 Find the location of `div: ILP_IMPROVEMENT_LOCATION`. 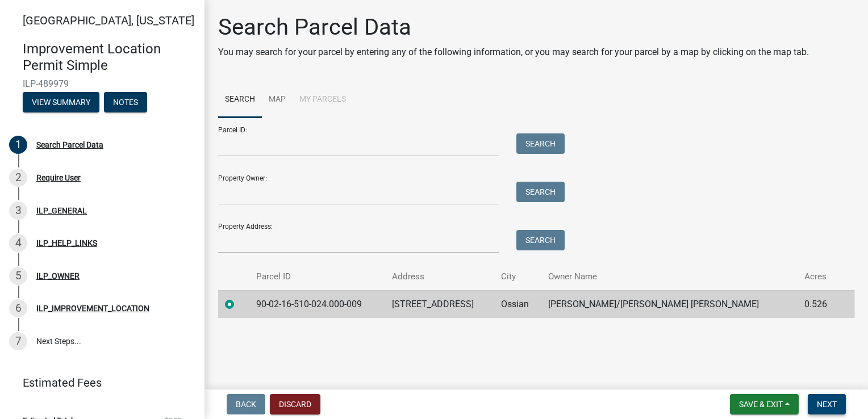

div: ILP_IMPROVEMENT_LOCATION is located at coordinates (93, 308).